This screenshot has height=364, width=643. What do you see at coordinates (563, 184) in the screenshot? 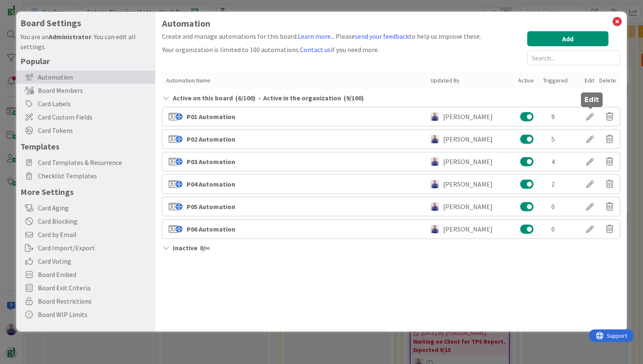
I see `div: 2` at bounding box center [563, 184].